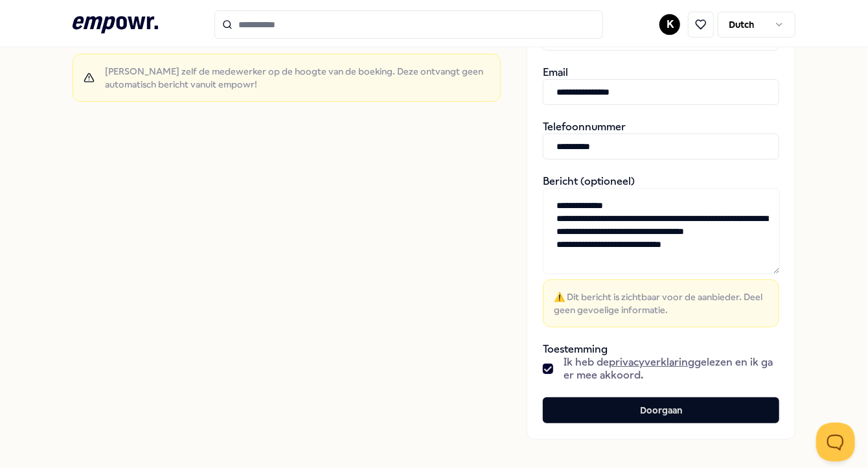 The height and width of the screenshot is (468, 868). Describe the element at coordinates (661, 303) in the screenshot. I see `span: ⚠️ Dit bericht is zichtbaar voor de aanbieder. Deel geen gevoelige informatie.` at that location.